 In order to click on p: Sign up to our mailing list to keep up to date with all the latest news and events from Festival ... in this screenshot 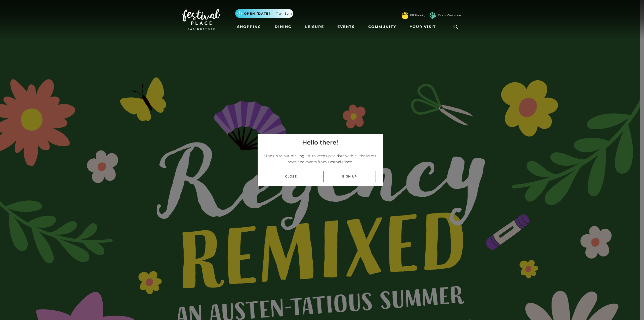, I will do `click(320, 159)`.